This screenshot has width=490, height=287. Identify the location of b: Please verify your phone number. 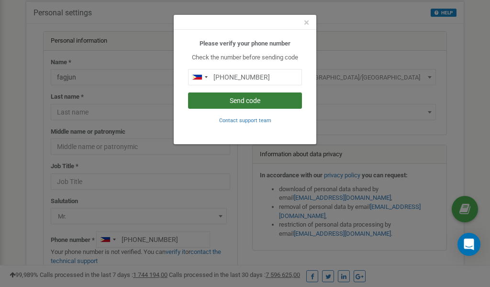
(245, 43).